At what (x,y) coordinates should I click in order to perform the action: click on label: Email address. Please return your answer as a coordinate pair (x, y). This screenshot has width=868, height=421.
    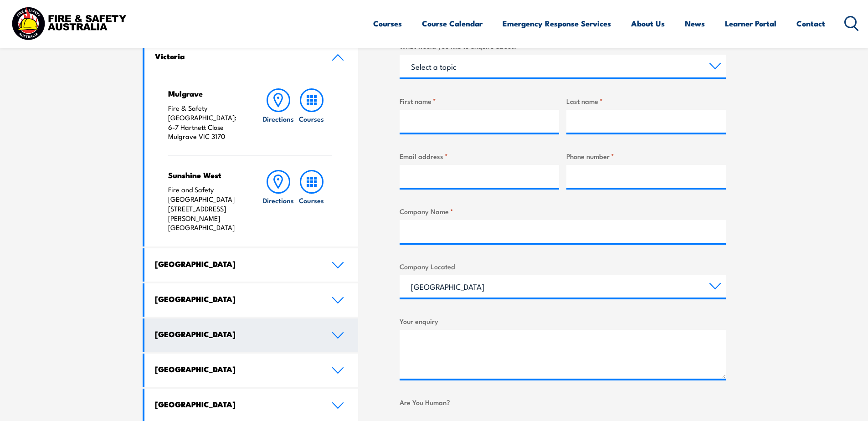
    Looking at the image, I should click on (480, 156).